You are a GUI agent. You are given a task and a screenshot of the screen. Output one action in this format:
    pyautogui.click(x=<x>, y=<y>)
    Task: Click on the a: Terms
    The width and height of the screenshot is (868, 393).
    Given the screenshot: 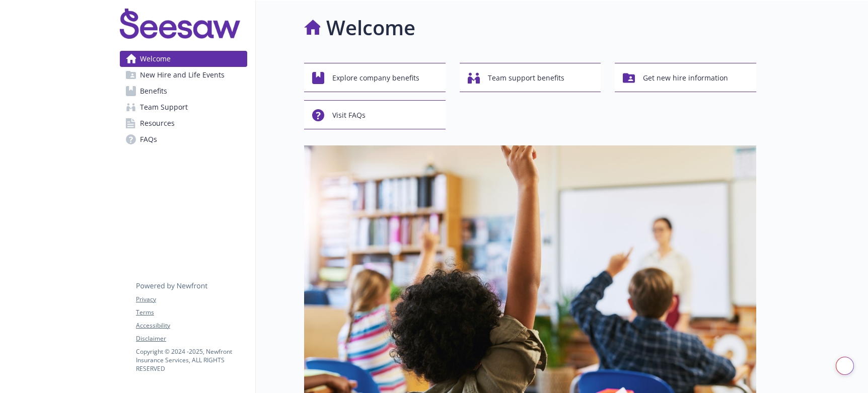 What is the action you would take?
    pyautogui.click(x=191, y=312)
    